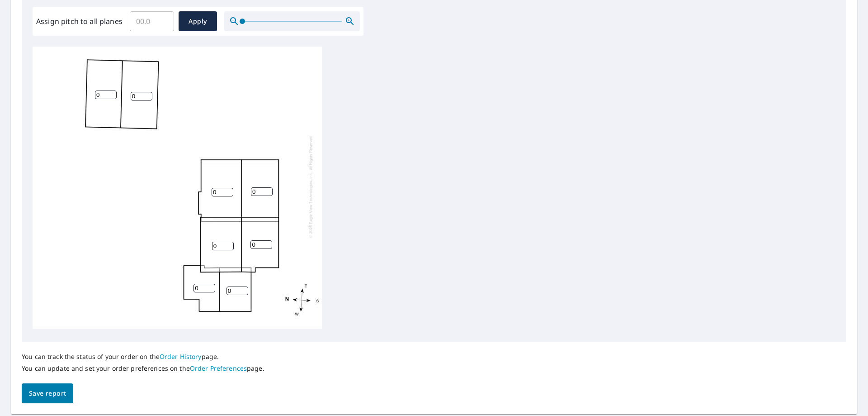  Describe the element at coordinates (79, 21) in the screenshot. I see `label: Assign pitch to all planes` at that location.